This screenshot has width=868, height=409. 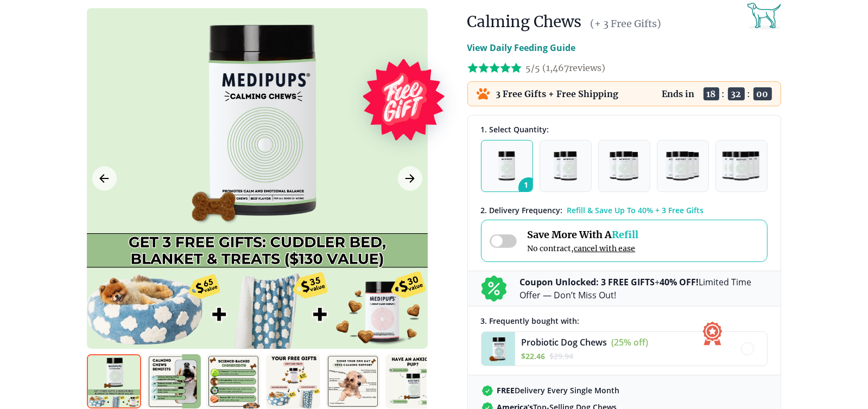 I want to click on span: (25% off), so click(x=630, y=342).